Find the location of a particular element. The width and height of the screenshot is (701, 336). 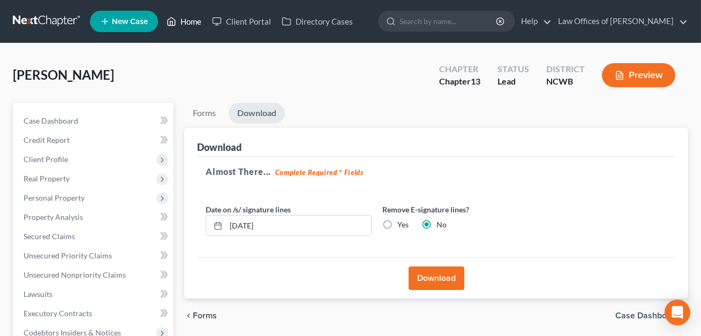

button: Download is located at coordinates (436, 278).